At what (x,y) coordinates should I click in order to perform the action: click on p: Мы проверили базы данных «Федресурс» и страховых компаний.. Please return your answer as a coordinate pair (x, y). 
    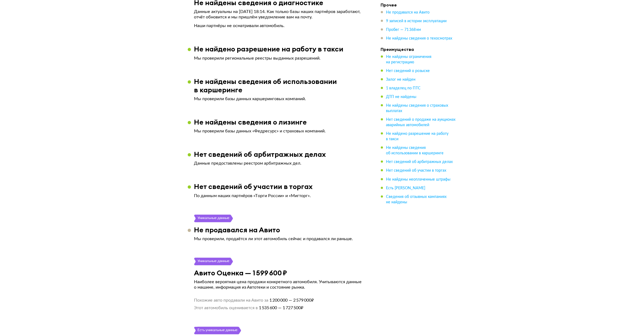
    Looking at the image, I should click on (279, 131).